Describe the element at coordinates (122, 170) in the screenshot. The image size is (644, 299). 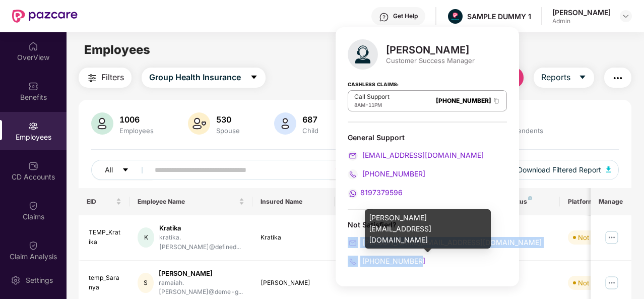
I see `button: Allcaret-down` at that location.